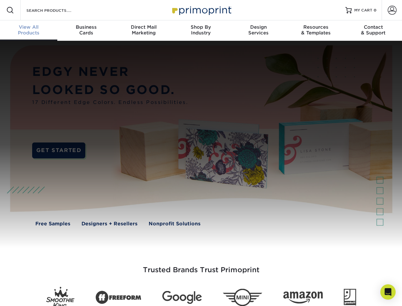  I want to click on span: Resources, so click(316, 27).